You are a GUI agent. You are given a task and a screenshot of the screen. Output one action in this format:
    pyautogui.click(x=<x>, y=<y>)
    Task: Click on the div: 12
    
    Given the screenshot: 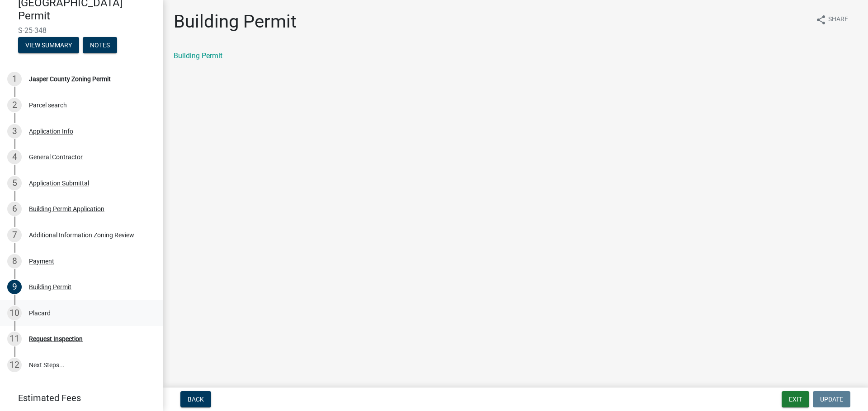 What is the action you would take?
    pyautogui.click(x=14, y=365)
    